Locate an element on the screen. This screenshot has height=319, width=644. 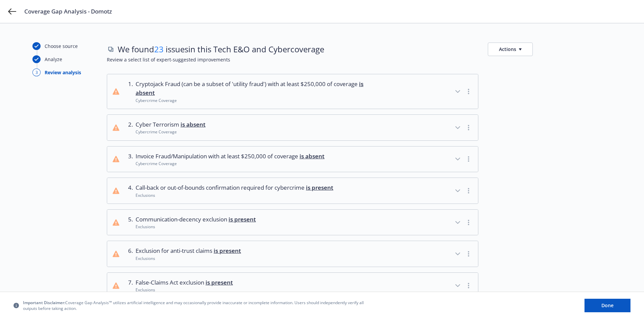
button: Done is located at coordinates (607, 306).